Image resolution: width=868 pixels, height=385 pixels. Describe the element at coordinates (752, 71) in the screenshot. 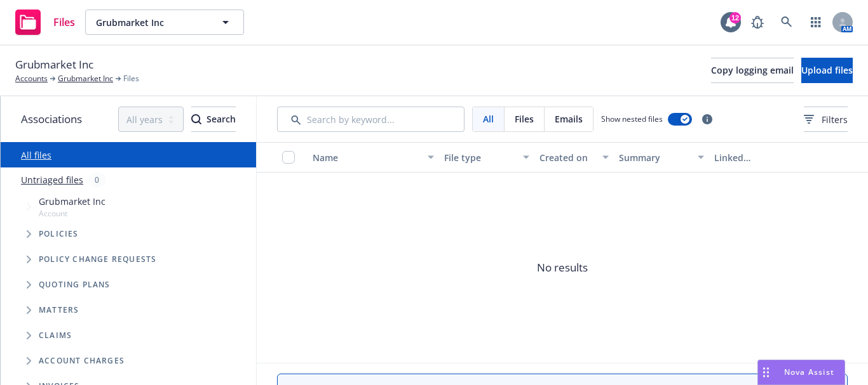

I see `button: Copy logging email` at that location.